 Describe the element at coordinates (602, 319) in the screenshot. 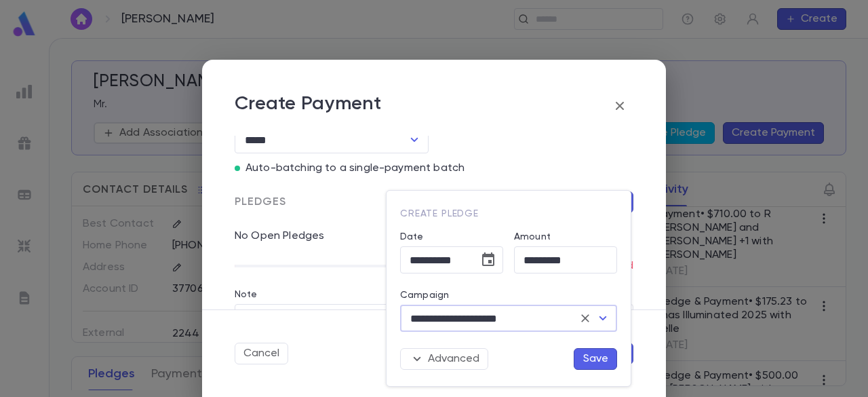

I see `button: Open` at that location.